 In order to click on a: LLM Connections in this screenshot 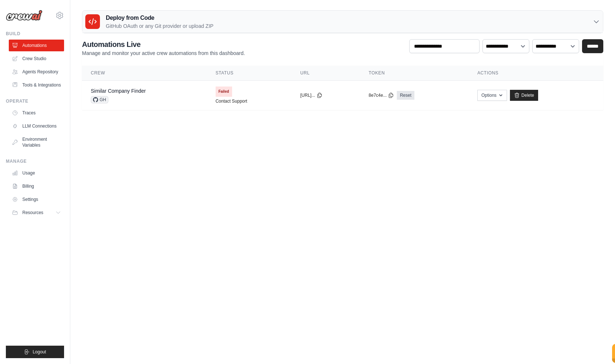, I will do `click(36, 126)`.